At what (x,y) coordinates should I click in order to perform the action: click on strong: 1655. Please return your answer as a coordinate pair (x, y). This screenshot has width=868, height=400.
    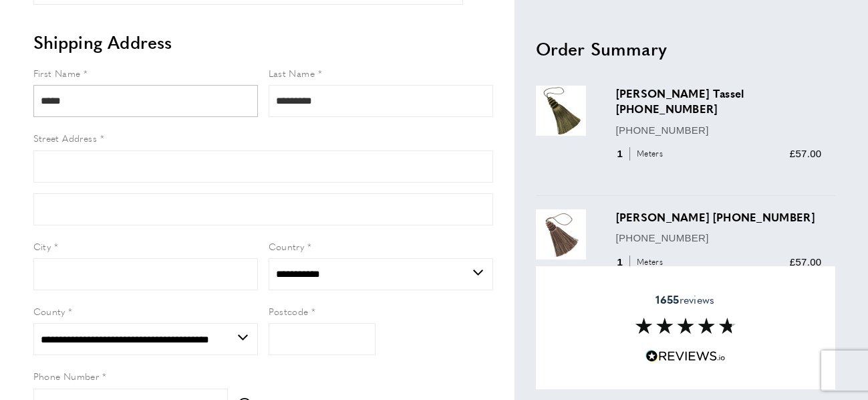
    Looking at the image, I should click on (667, 299).